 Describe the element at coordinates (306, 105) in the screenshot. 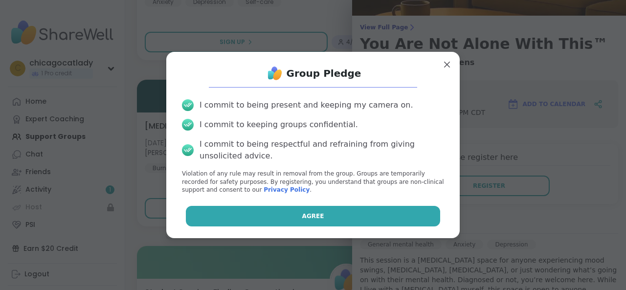

I see `div: I commit to being present and keeping my camera on.` at that location.